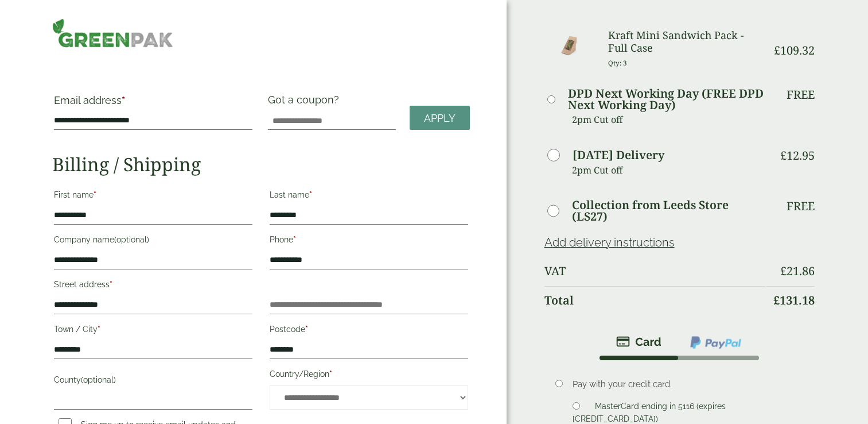 The height and width of the screenshot is (424, 868). I want to click on label: Collection from Leeds Store (LS27), so click(668, 211).